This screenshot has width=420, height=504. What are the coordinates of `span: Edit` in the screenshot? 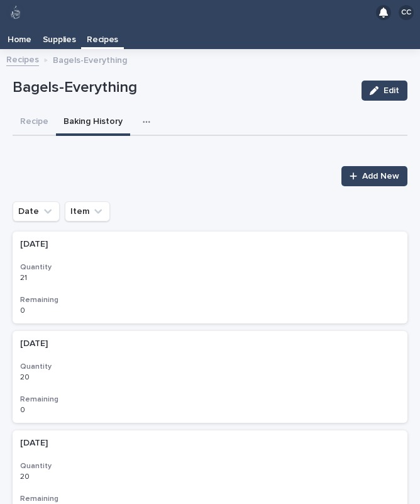 It's located at (392, 90).